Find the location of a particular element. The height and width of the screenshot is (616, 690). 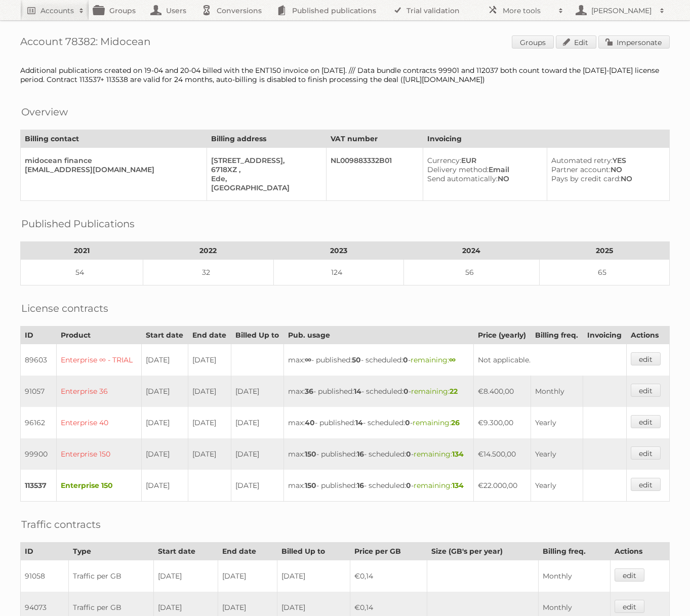

th: Product is located at coordinates (99, 335).